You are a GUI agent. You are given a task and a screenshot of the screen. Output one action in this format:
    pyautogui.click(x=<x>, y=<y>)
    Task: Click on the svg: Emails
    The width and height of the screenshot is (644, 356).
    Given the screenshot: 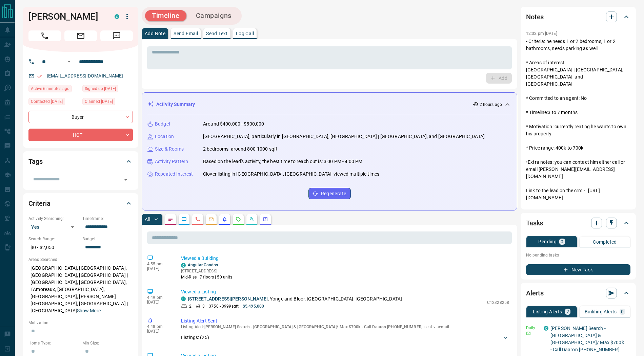 What is the action you would take?
    pyautogui.click(x=211, y=219)
    